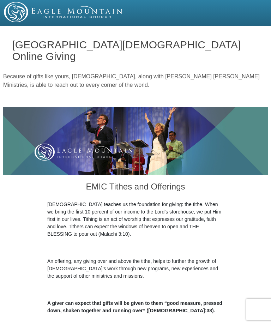 The image size is (271, 325). What do you see at coordinates (64, 12) in the screenshot?
I see `img: EMIC` at bounding box center [64, 12].